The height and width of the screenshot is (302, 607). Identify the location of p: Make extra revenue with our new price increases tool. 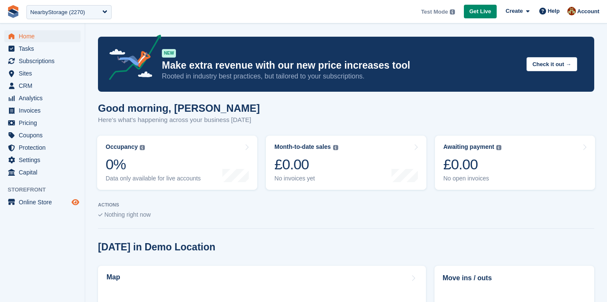
(341, 65).